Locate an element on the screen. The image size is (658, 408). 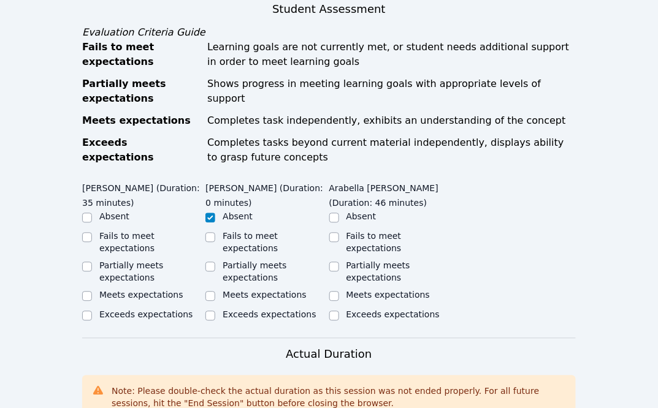
h3: Student Assessment is located at coordinates (329, 10).